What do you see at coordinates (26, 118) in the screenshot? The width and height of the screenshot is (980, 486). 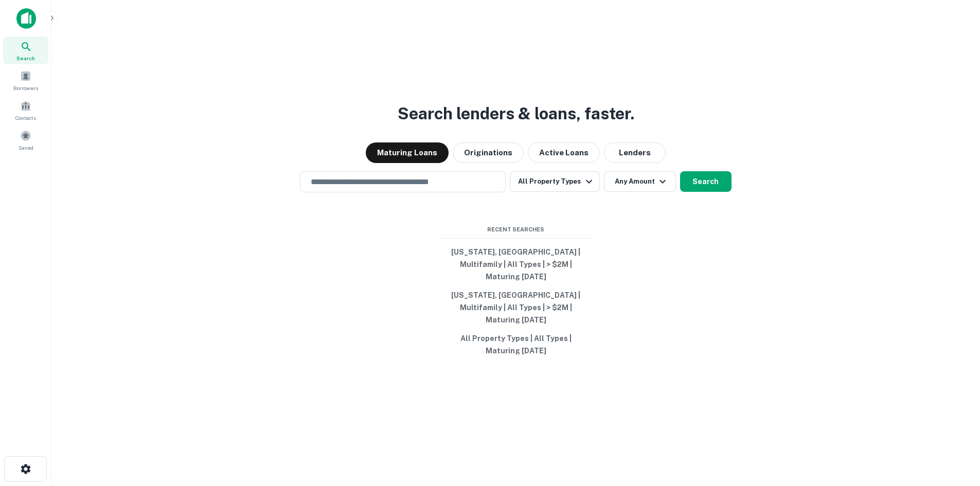 I see `span: Contacts` at bounding box center [26, 118].